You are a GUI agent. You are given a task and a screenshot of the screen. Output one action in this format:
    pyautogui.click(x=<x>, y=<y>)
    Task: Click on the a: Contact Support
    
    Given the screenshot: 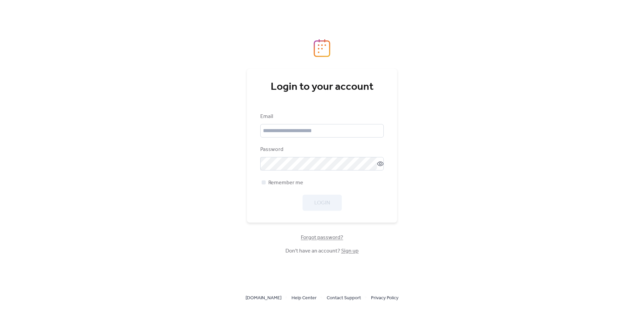 What is the action you would take?
    pyautogui.click(x=344, y=298)
    